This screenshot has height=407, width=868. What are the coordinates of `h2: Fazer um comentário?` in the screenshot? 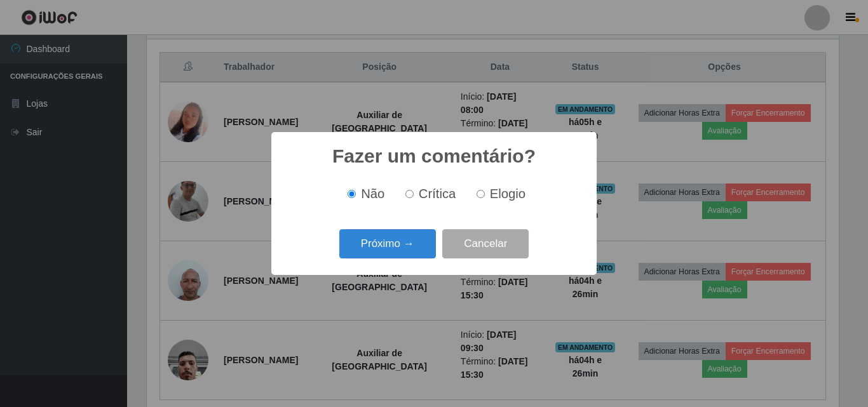 It's located at (434, 156).